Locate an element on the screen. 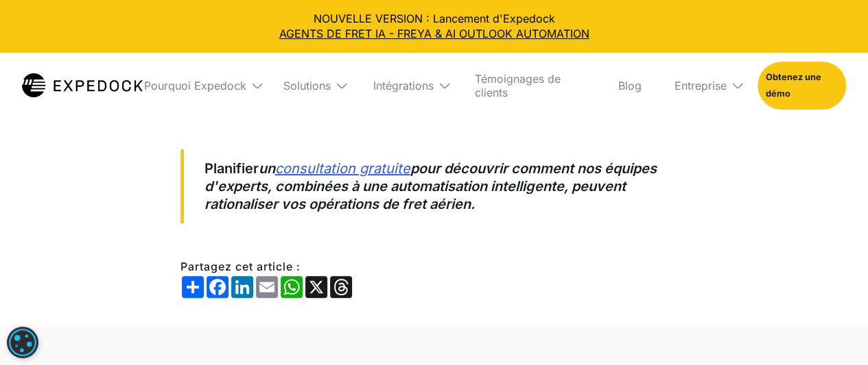  font: AGENTS DE FRET IA - FREYA & AI OUTLOOK AUTOMATION is located at coordinates (434, 33).